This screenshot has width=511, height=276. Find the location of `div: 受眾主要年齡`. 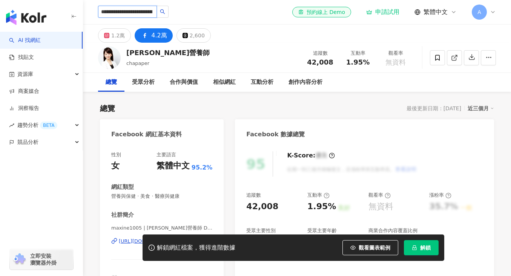

div: 受眾主要年齡 is located at coordinates (322, 231).